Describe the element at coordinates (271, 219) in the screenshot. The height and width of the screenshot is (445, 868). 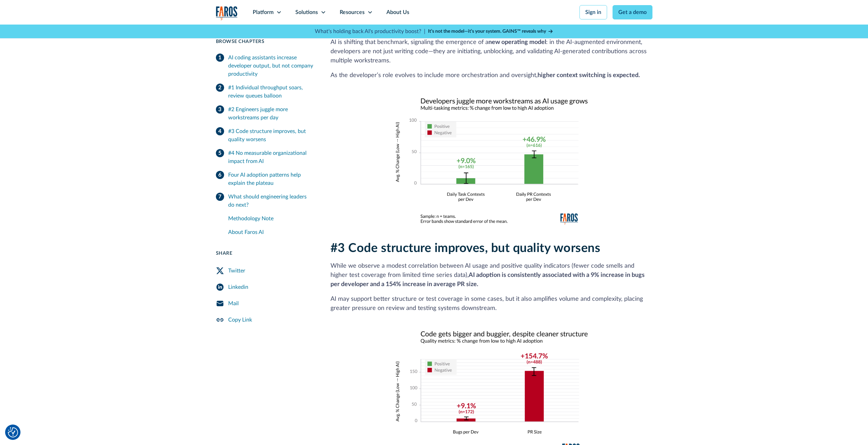
I see `a: Methodology Note` at that location.